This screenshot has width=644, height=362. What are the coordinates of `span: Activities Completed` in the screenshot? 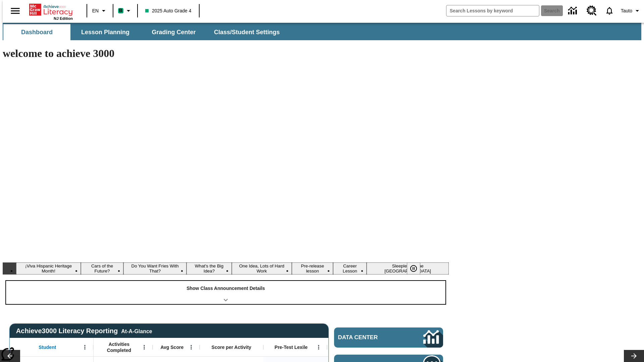 It's located at (119, 347).